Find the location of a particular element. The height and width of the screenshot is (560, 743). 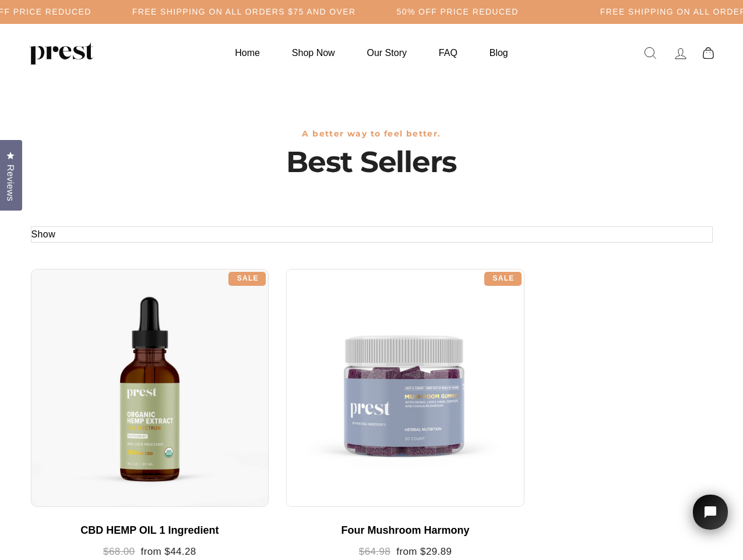

button: Open chat widget is located at coordinates (33, 34).